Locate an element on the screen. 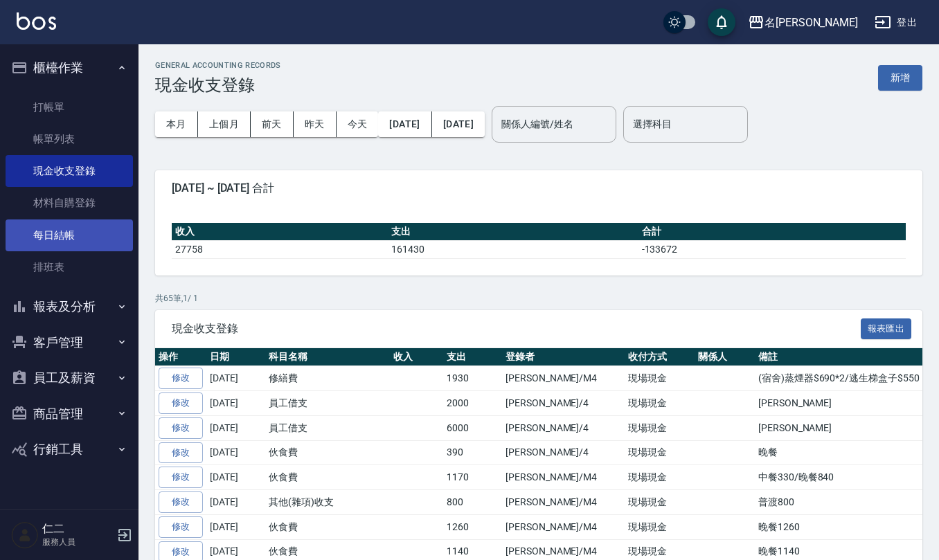 The width and height of the screenshot is (939, 560). td: 161430 is located at coordinates (513, 249).